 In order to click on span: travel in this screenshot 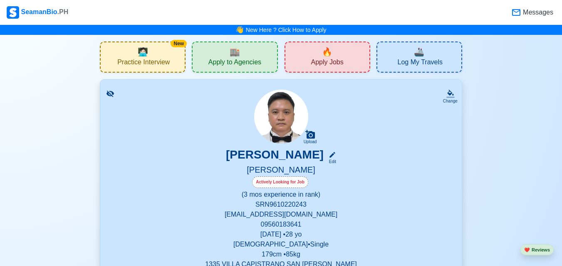, I will do `click(419, 52)`.